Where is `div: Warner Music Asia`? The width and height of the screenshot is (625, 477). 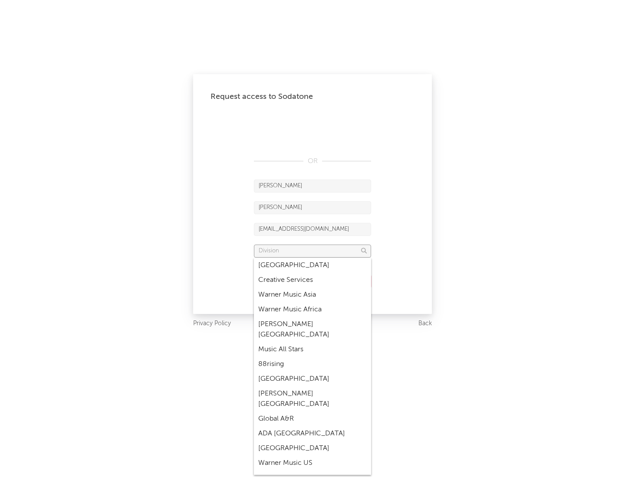 div: Warner Music Asia is located at coordinates (312, 295).